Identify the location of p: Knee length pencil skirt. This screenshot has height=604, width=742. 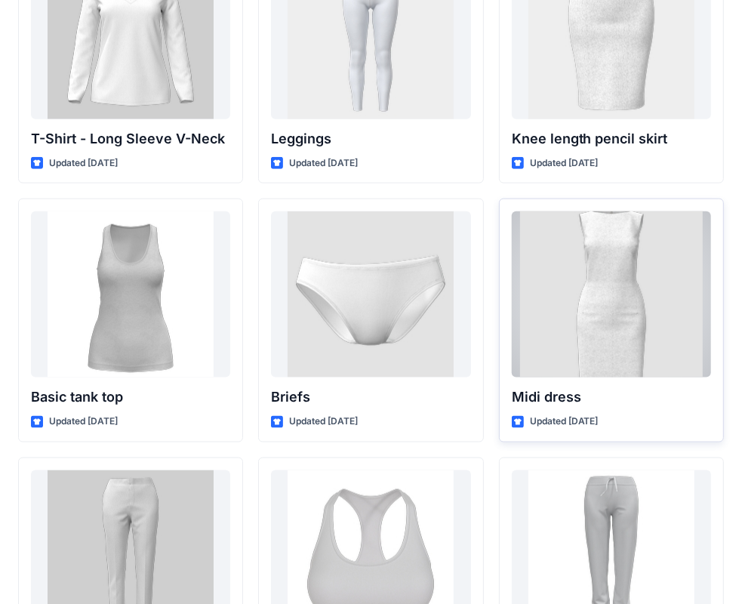
(612, 139).